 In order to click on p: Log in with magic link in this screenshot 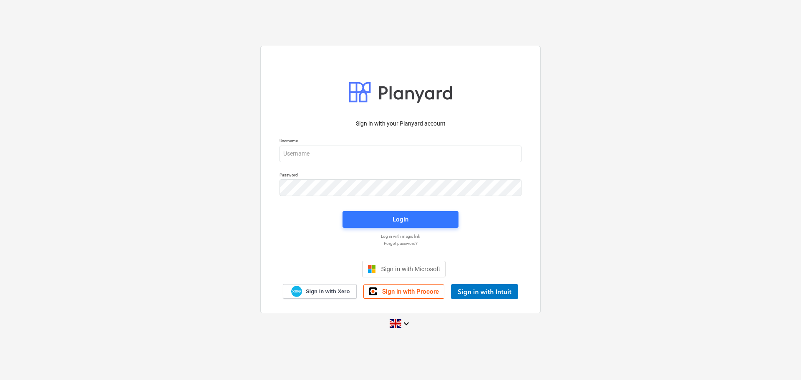, I will do `click(401, 236)`.